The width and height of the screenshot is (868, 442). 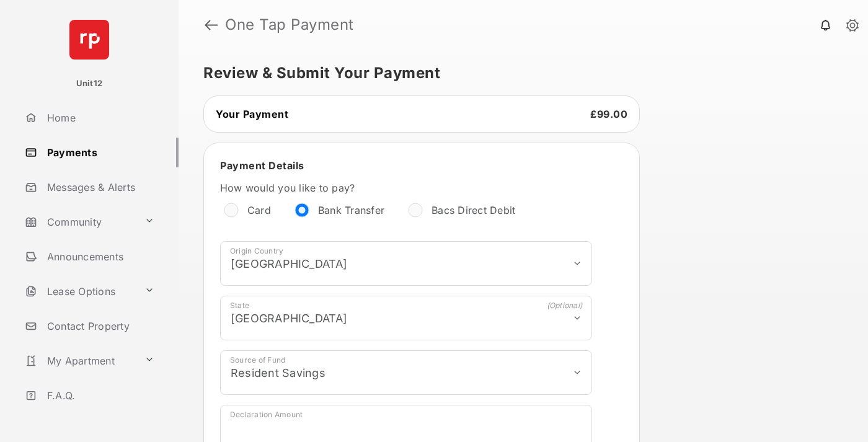 I want to click on a: Lease Options, so click(x=79, y=292).